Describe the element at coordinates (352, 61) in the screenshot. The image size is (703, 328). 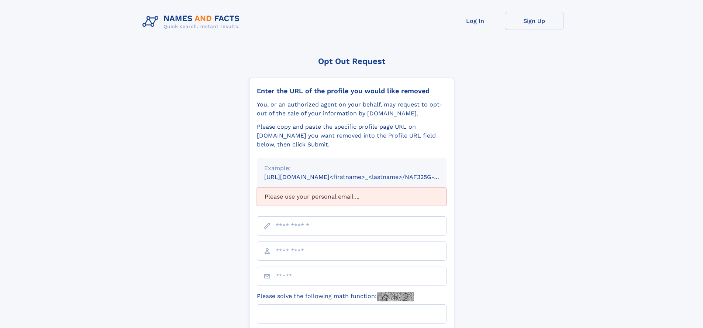
I see `div: Opt Out Request` at that location.